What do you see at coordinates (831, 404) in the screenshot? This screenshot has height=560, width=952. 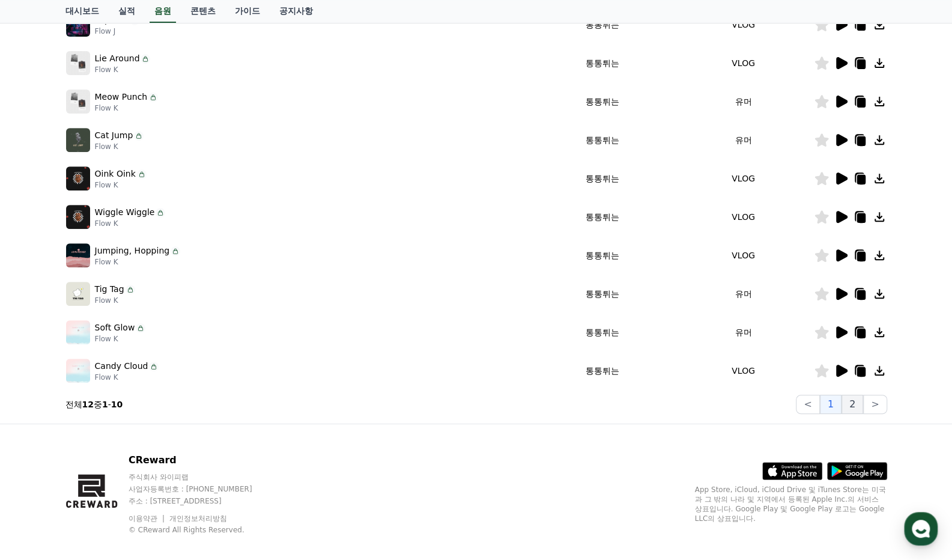 I see `button: 1` at bounding box center [831, 404].